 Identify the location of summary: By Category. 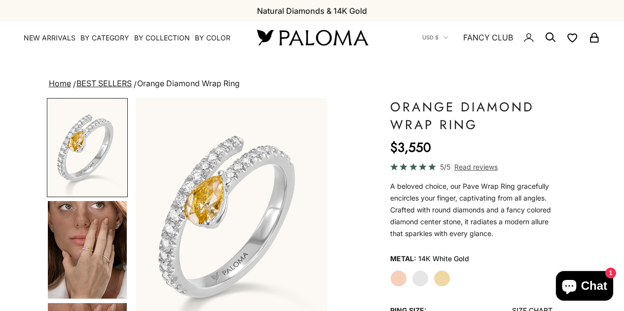
(105, 38).